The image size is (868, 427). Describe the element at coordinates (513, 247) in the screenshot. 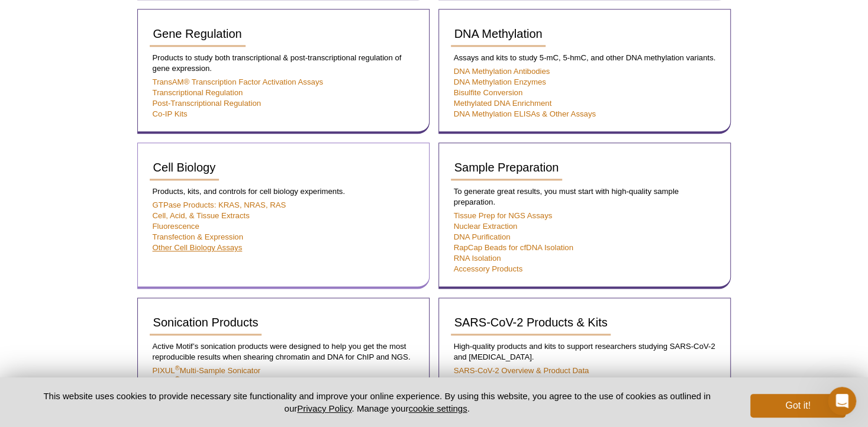

I see `a: RapCap Beads for cfDNA Isolation` at that location.